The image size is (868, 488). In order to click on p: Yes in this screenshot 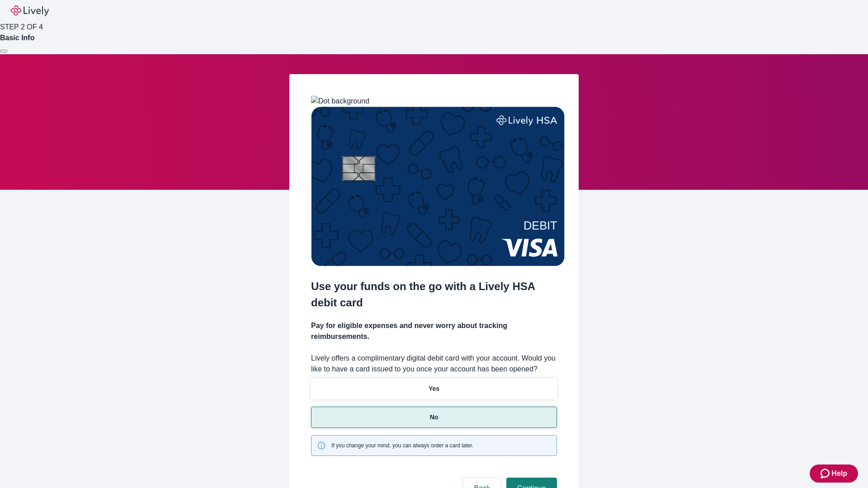, I will do `click(434, 389)`.